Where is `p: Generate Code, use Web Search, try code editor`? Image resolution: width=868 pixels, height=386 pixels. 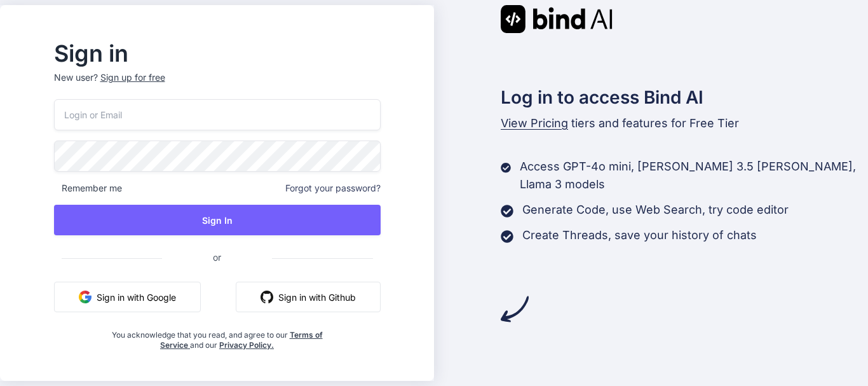
p: Generate Code, use Web Search, try code editor is located at coordinates (655, 210).